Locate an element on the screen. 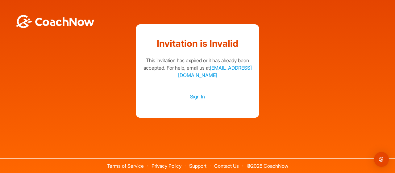  div: Open Intercom Messenger is located at coordinates (382, 159).